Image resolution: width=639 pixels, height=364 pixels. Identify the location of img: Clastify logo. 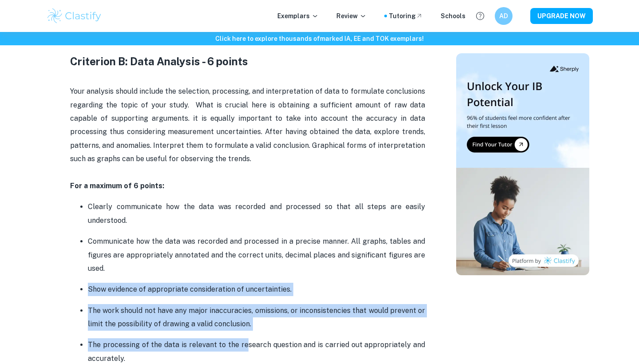
(74, 16).